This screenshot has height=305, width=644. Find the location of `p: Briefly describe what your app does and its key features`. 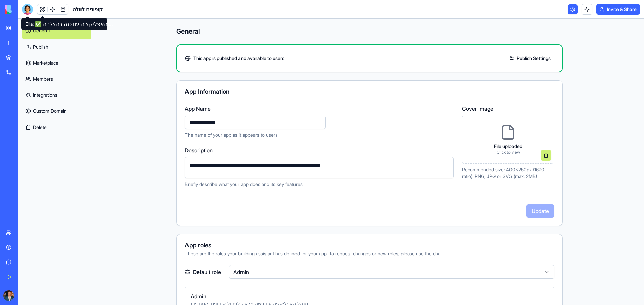

p: Briefly describe what your app does and its key features is located at coordinates (319, 184).